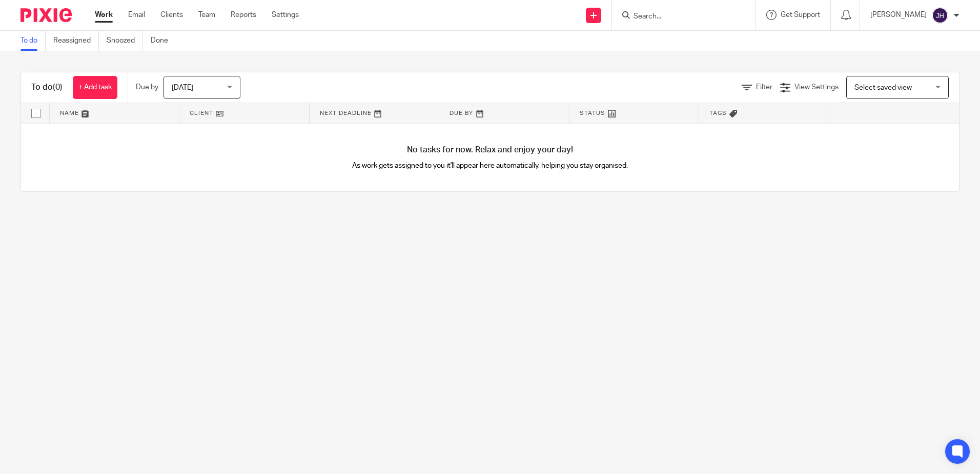  Describe the element at coordinates (490, 166) in the screenshot. I see `p: As work gets assigned to you it'll appear here automatically, helping you stay organised.` at that location.